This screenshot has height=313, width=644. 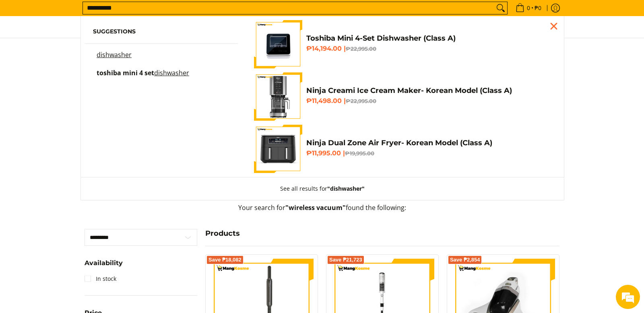 I want to click on span: Save ₱18,082, so click(x=225, y=260).